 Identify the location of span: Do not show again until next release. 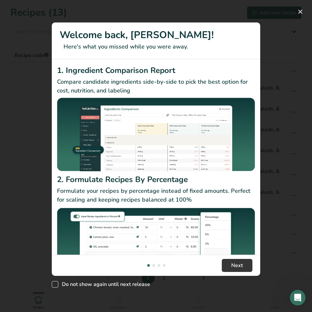
(104, 284).